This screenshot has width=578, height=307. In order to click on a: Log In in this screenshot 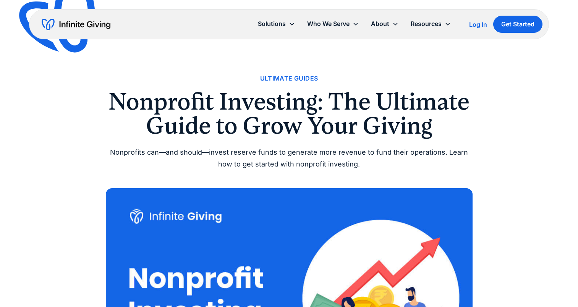, I will do `click(478, 24)`.